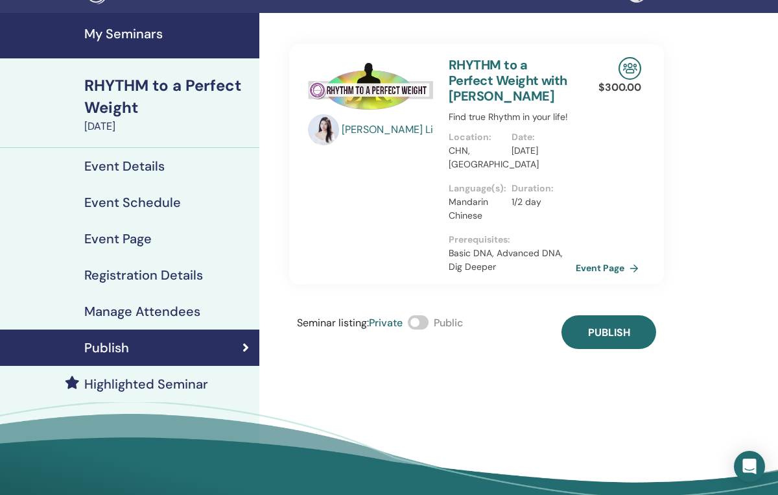 The height and width of the screenshot is (495, 778). What do you see at coordinates (386, 322) in the screenshot?
I see `span: Private` at bounding box center [386, 322].